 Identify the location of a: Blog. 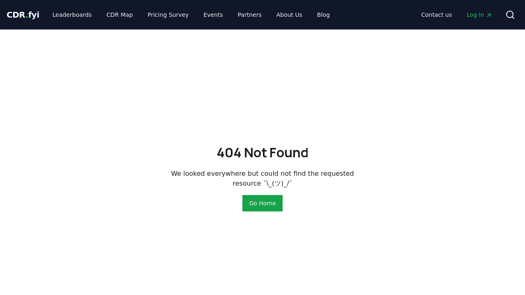
(323, 15).